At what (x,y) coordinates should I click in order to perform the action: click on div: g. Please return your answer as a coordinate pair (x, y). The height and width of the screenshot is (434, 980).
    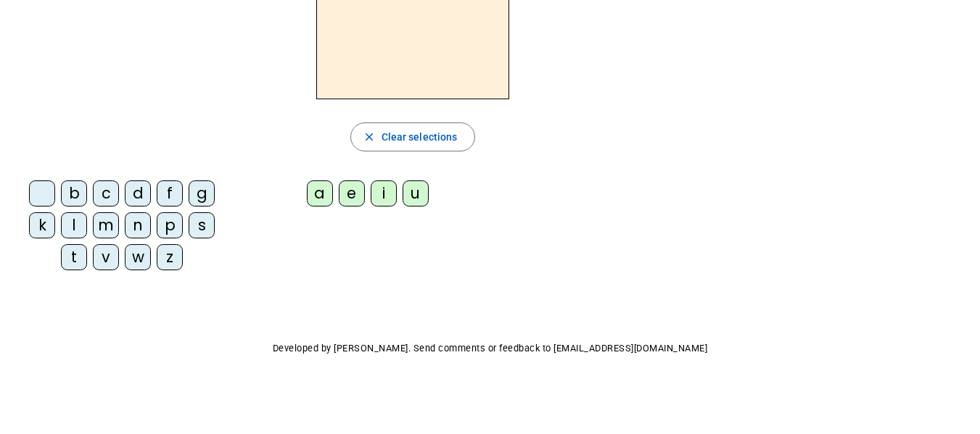
    Looking at the image, I should click on (201, 193).